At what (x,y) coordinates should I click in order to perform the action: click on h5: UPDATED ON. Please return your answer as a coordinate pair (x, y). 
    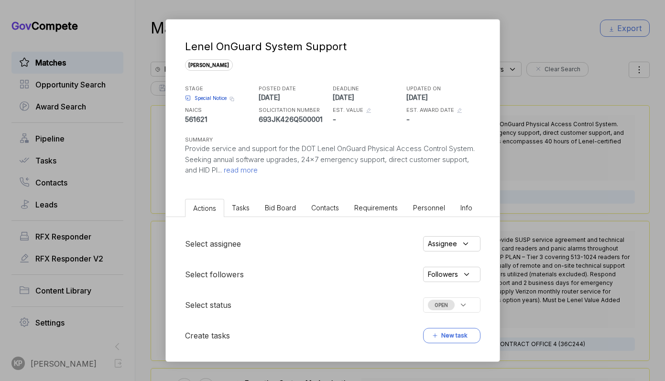
    Looking at the image, I should click on (442, 88).